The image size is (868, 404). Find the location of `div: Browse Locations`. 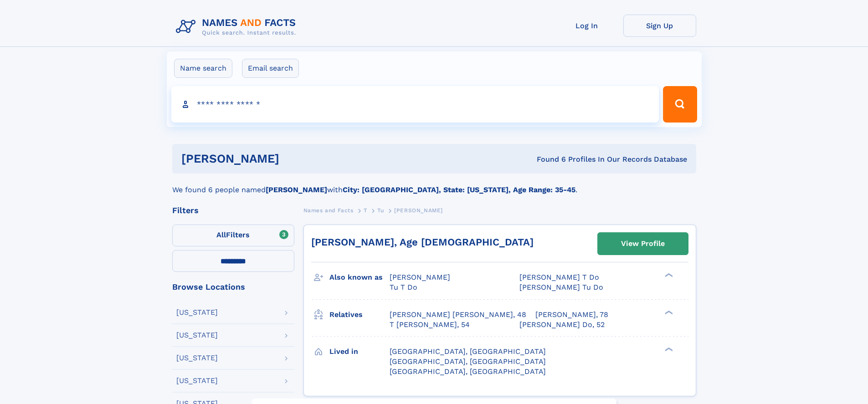

div: Browse Locations is located at coordinates (233, 287).